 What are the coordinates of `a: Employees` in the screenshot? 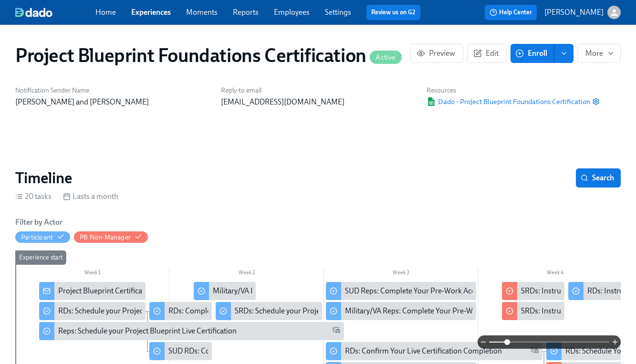 It's located at (292, 12).